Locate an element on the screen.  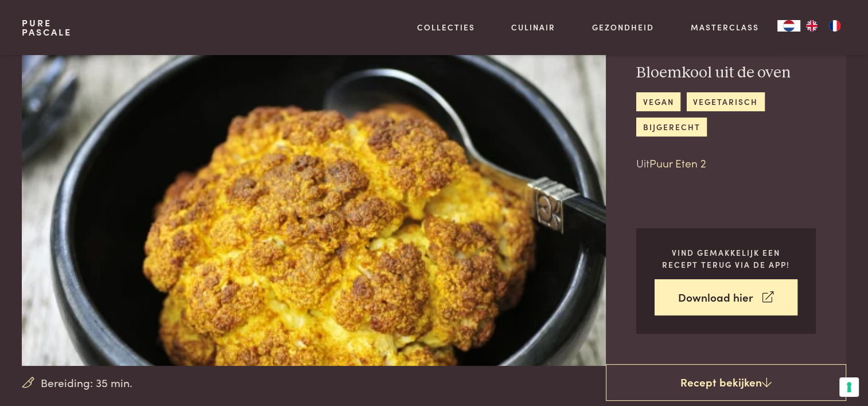
span: Bereiding: 35 min. is located at coordinates (87, 383).